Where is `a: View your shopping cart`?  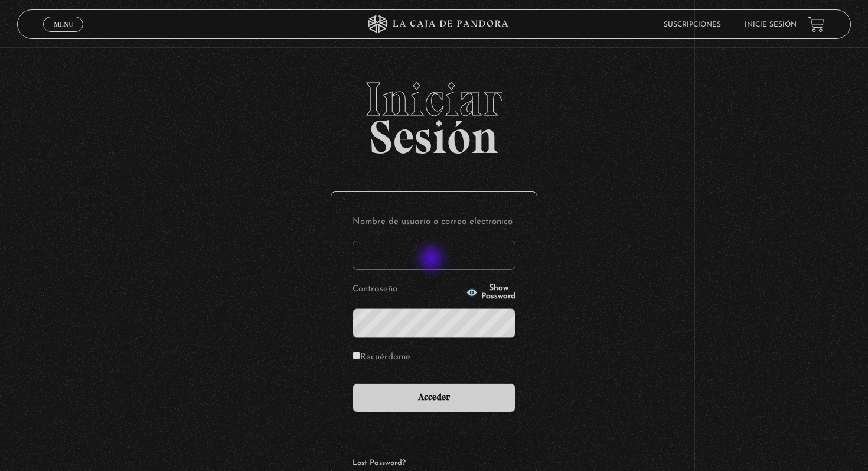
a: View your shopping cart is located at coordinates (816, 24).